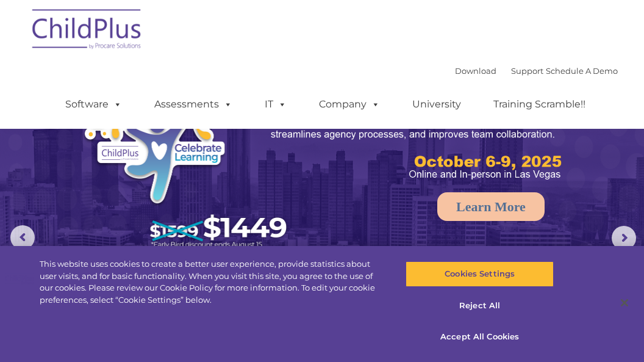  I want to click on div: This website uses cookies to create a better user experience, provide statistics about user visit..., so click(213, 282).